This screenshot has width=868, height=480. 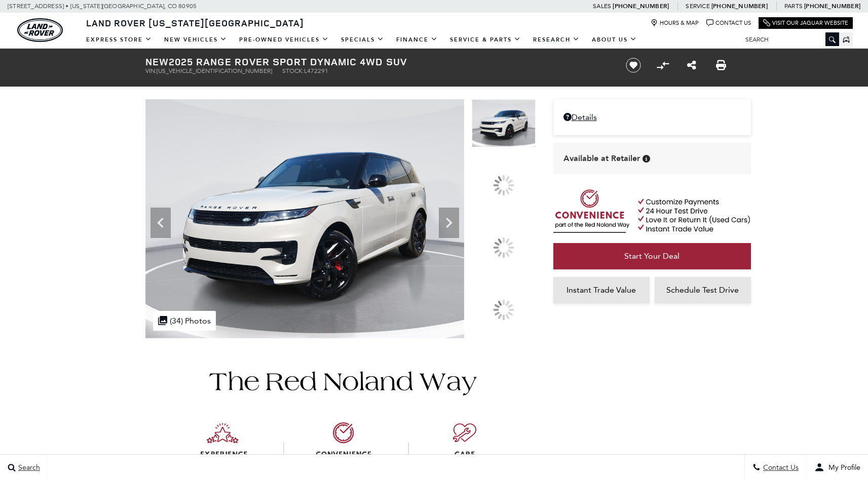 What do you see at coordinates (652, 256) in the screenshot?
I see `span: Start Your Deal` at bounding box center [652, 256].